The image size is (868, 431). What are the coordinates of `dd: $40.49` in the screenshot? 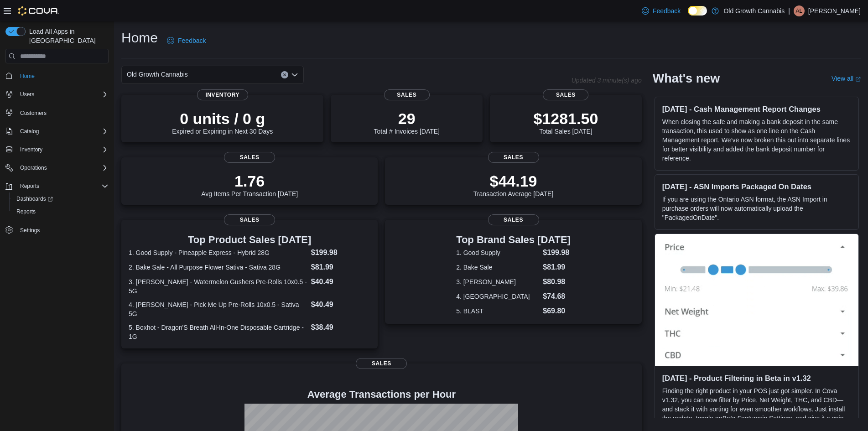 It's located at (340, 305).